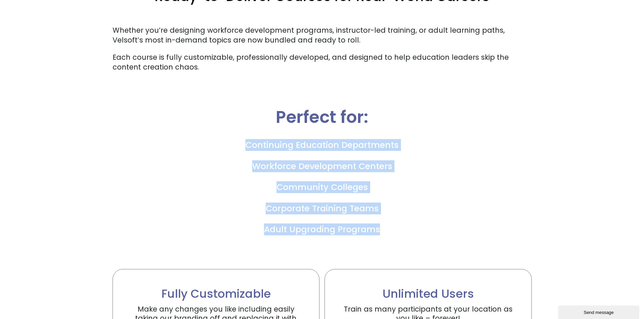 This screenshot has height=319, width=644. I want to click on p: Each course is fully customizable, professionally developed, and designed to help education leade..., so click(322, 62).